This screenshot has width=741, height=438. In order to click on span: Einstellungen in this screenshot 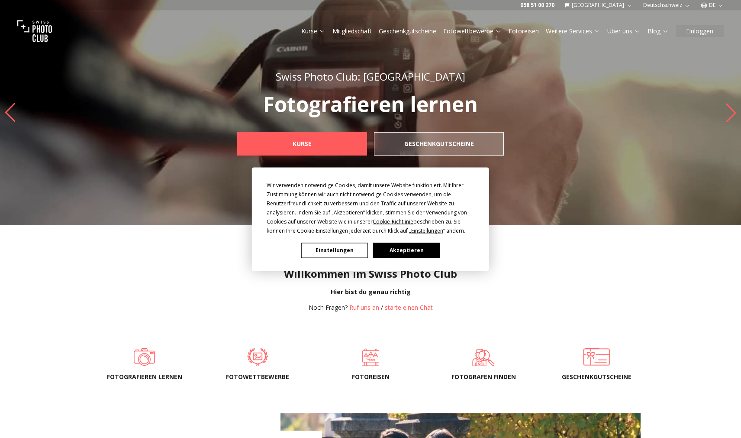, I will do `click(427, 230)`.